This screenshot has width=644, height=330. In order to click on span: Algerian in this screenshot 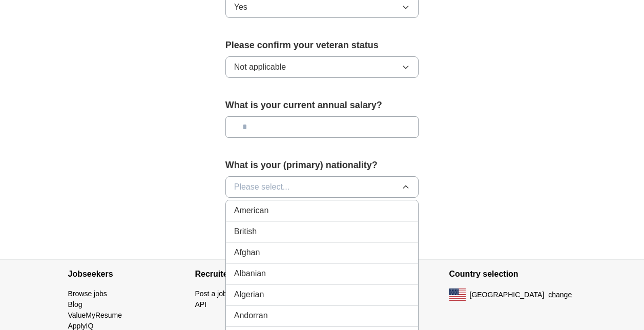, I will do `click(249, 294)`.